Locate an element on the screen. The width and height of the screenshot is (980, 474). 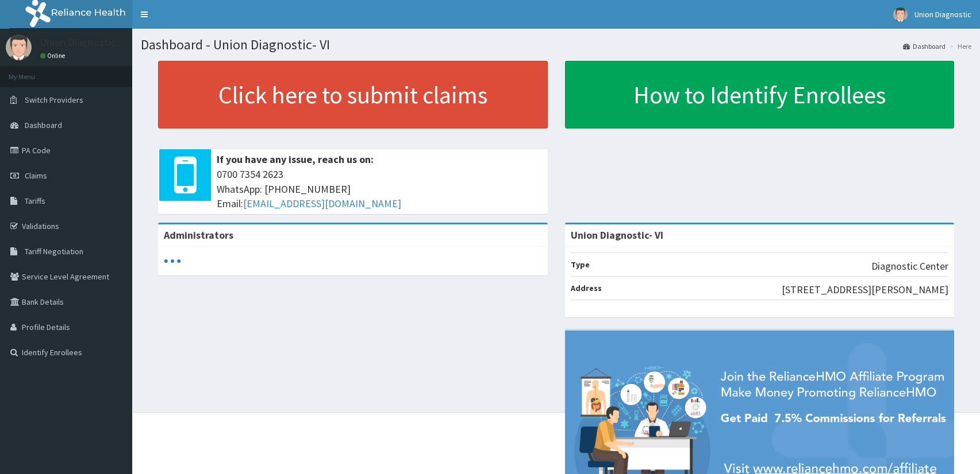
span: Tariffs is located at coordinates (35, 201).